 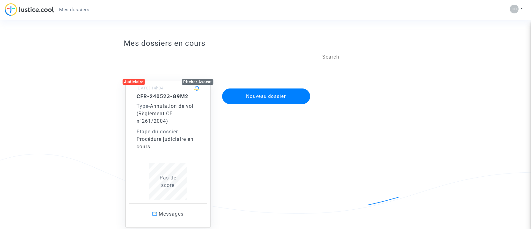 I want to click on a: Mes dossiers, so click(x=74, y=10).